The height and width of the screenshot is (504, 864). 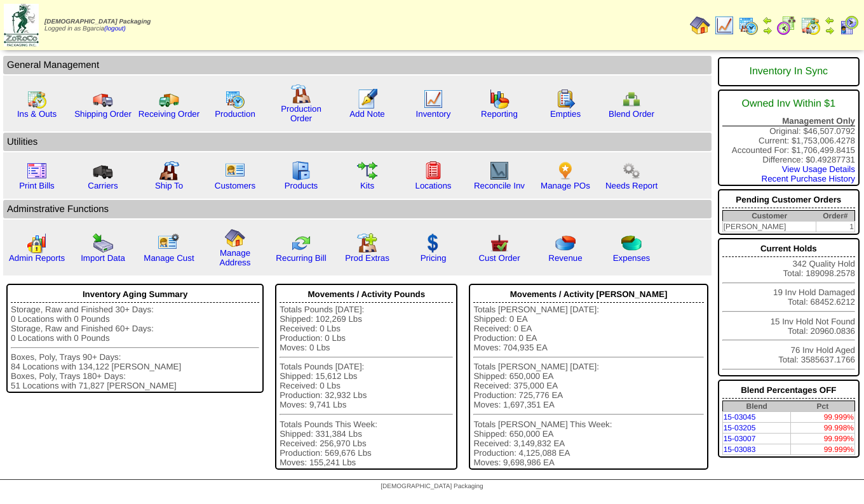 What do you see at coordinates (565, 243) in the screenshot?
I see `img: pie_chart.png` at bounding box center [565, 243].